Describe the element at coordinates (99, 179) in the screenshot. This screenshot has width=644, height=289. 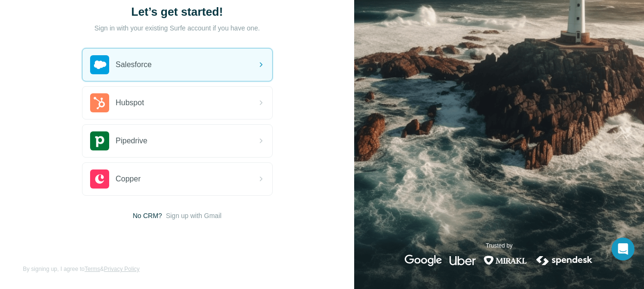
I see `img: copper's logo` at that location.